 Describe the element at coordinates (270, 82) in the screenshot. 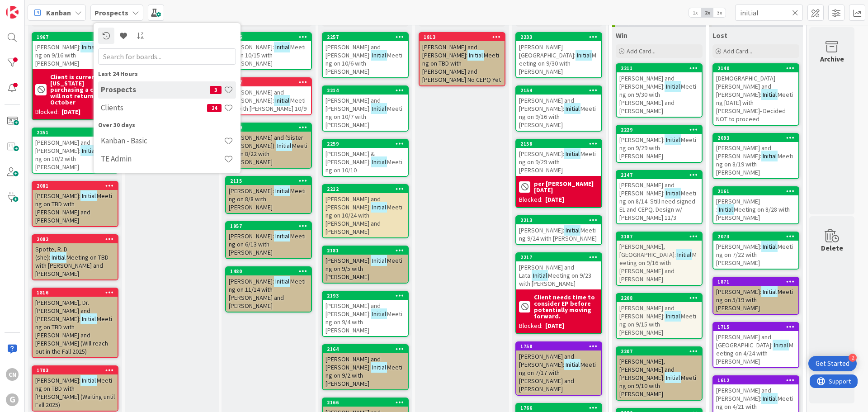

I see `div: 2227` at that location.